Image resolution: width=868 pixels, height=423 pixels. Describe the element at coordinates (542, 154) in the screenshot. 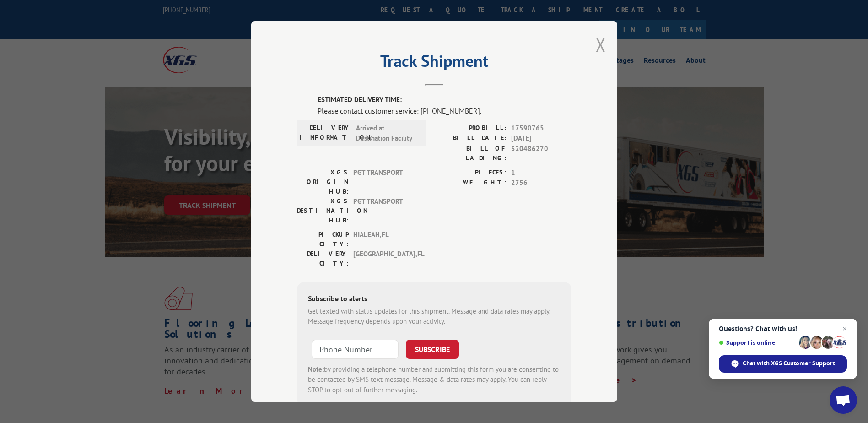

I see `span: 520486270` at that location.